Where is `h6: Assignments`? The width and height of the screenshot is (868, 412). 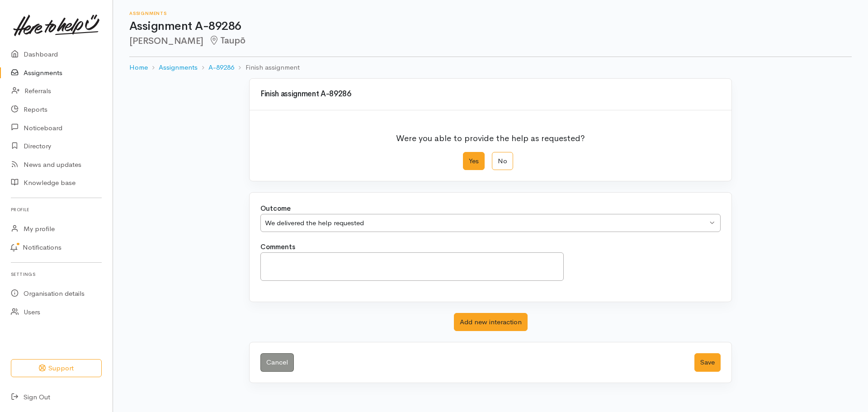
h6: Assignments is located at coordinates (491, 13).